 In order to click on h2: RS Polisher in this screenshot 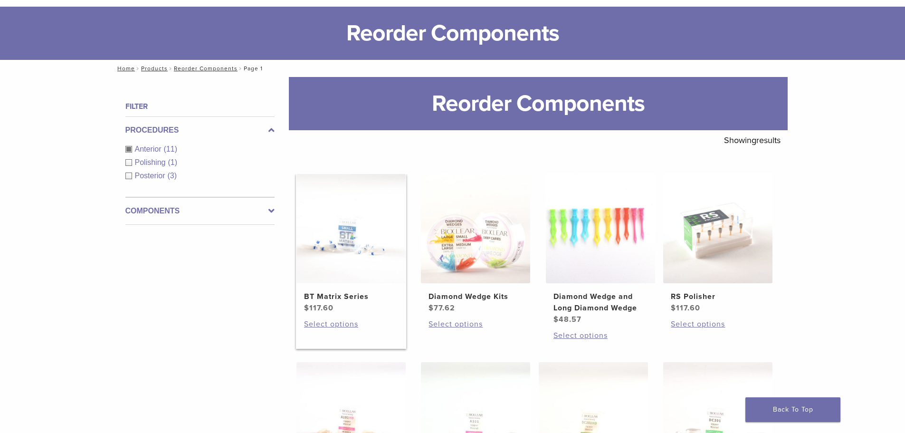, I will do `click(717, 296)`.